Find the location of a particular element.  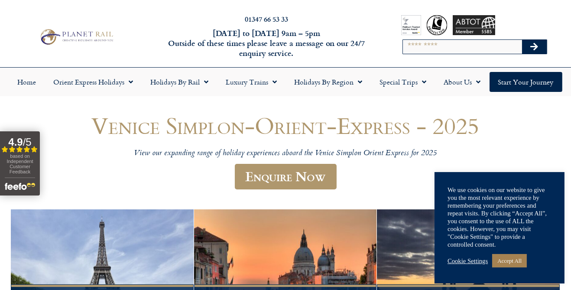

a: Start your Journey is located at coordinates (526, 82).